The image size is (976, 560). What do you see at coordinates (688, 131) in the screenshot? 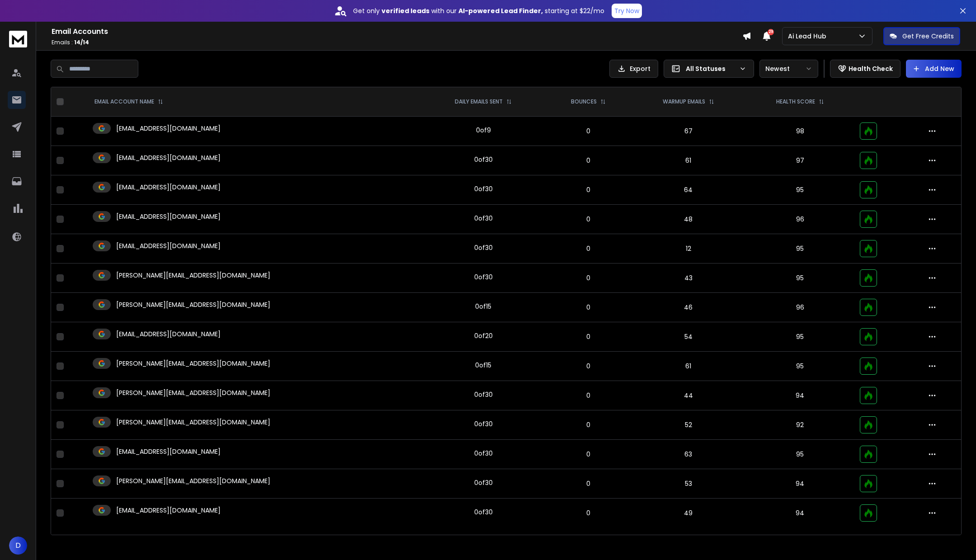
I see `td: 67` at bounding box center [688, 131].